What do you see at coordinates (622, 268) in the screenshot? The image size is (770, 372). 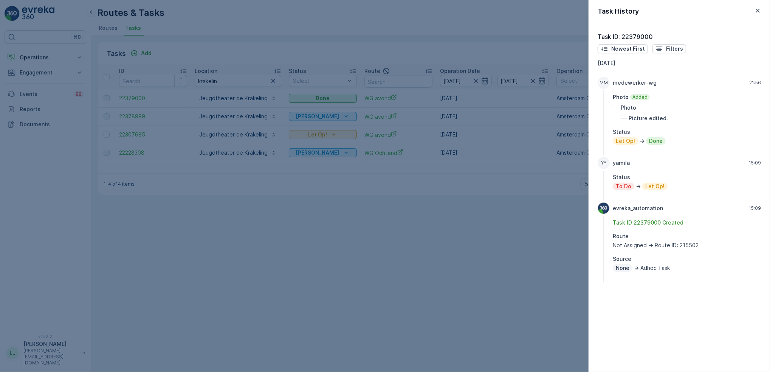 I see `p: None` at bounding box center [622, 268].